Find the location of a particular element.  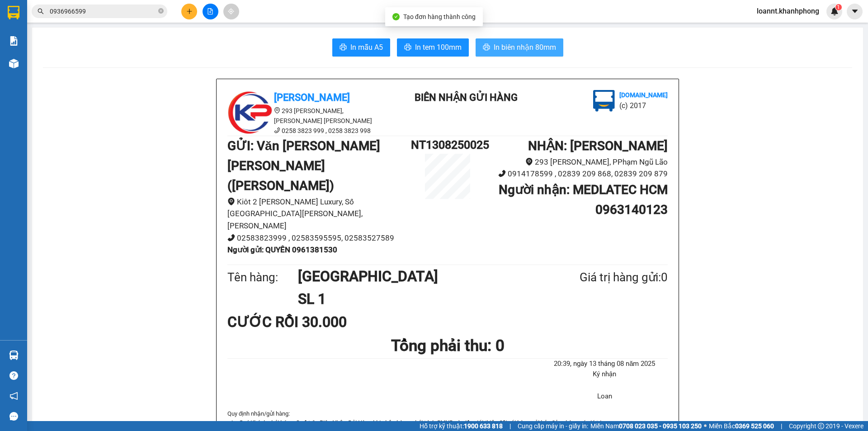

li: 02583823999 , 02583595595, 02583527589 is located at coordinates (319, 238).